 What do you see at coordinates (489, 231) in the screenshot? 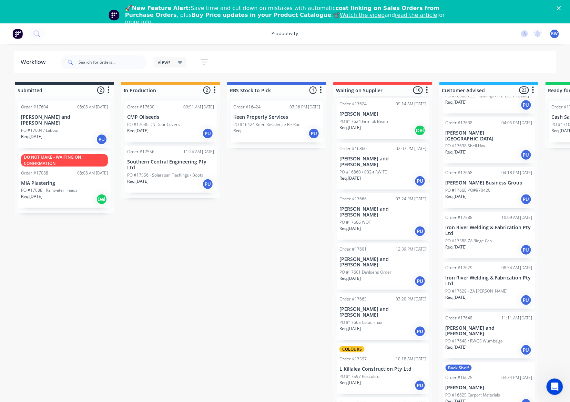
I see `p: Iron River Welding & Fabrication Pty Ltd` at bounding box center [489, 231].